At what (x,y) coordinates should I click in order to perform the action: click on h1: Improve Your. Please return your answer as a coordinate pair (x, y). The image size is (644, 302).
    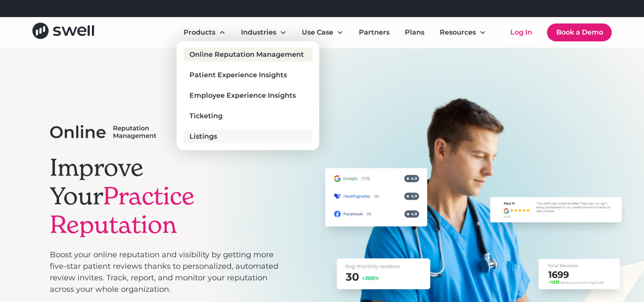
    Looking at the image, I should click on (164, 196).